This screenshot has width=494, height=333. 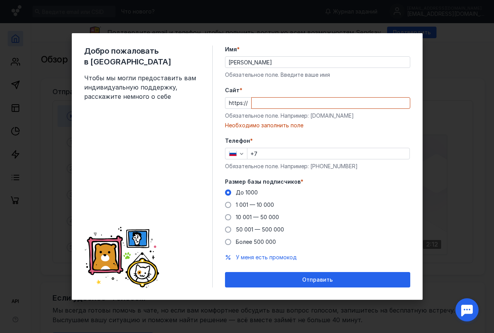 What do you see at coordinates (266, 257) in the screenshot?
I see `button: У меня есть промокод` at bounding box center [266, 257].